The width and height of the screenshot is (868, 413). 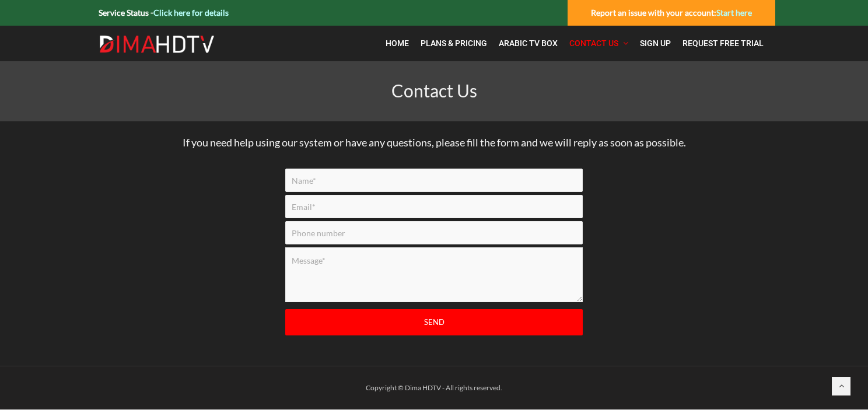 I want to click on input: Email*, so click(x=434, y=206).